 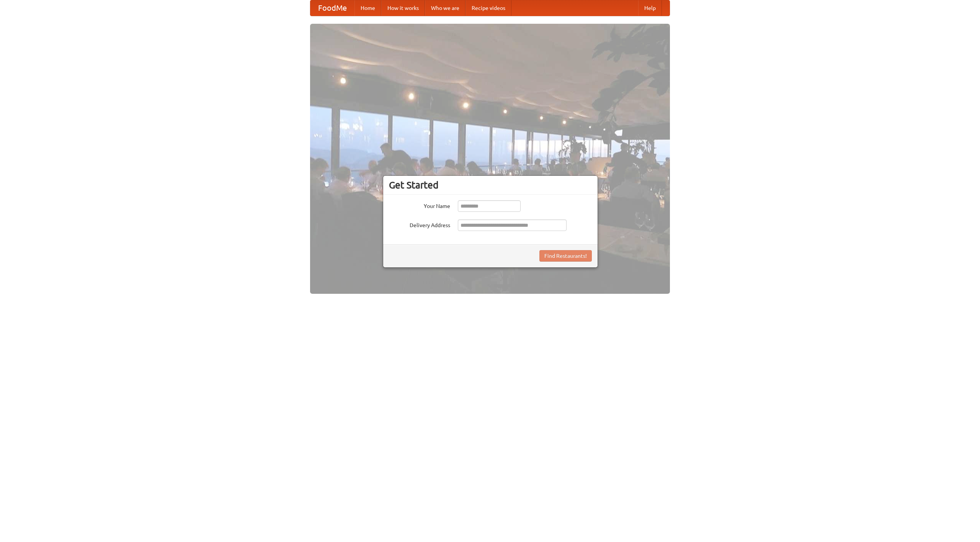 What do you see at coordinates (332, 8) in the screenshot?
I see `a: FoodMe` at bounding box center [332, 8].